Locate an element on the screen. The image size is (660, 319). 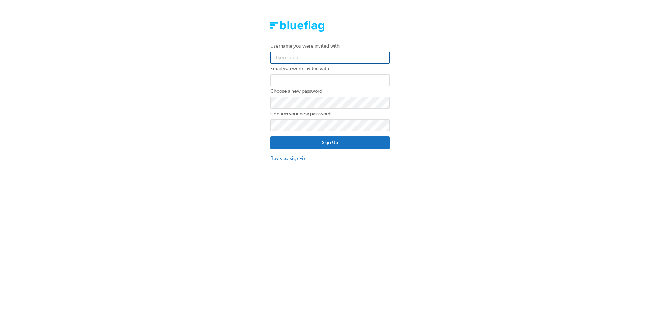
label: Username you were invited with is located at coordinates (330, 46).